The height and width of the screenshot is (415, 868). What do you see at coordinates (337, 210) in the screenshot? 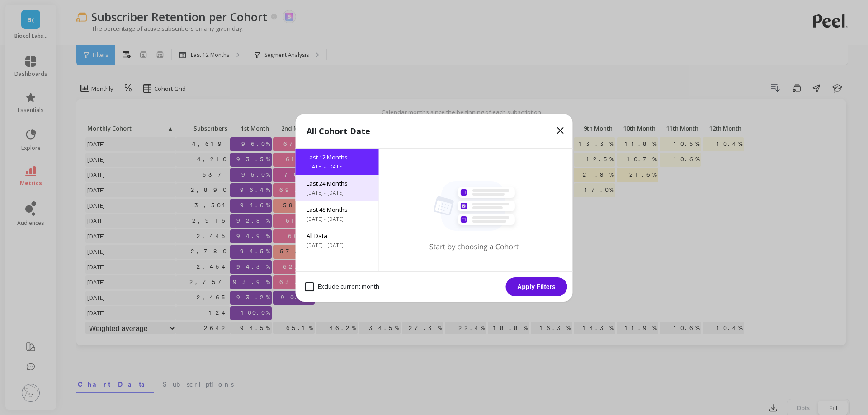
I see `span: Last 48 Months` at bounding box center [337, 210].